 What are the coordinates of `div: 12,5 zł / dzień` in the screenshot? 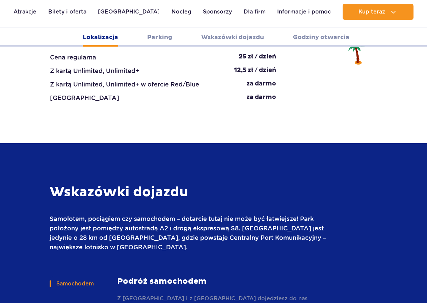 It's located at (255, 71).